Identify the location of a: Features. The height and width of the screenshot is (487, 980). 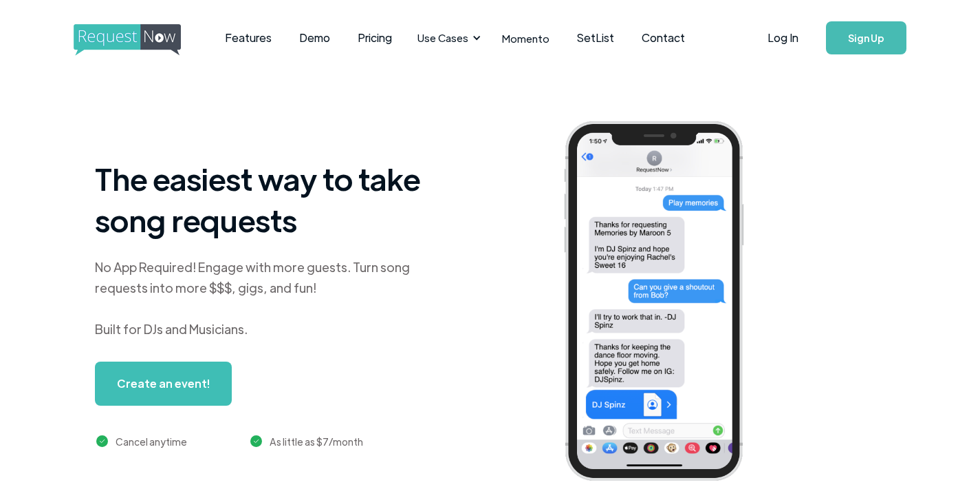
(248, 38).